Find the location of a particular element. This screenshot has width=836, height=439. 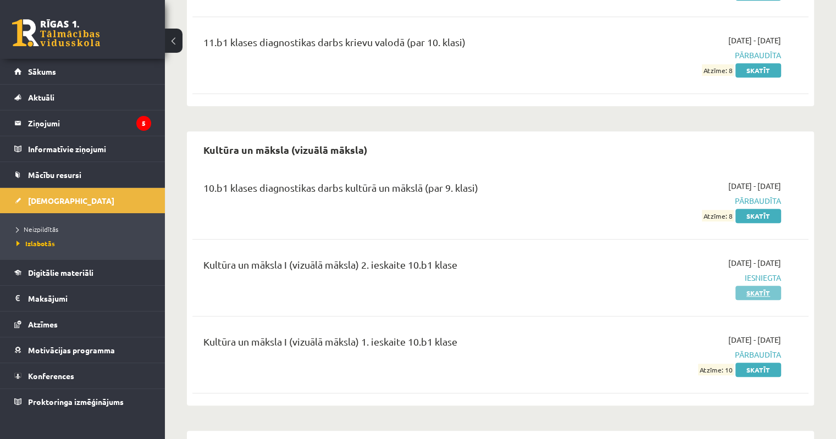

a: Informatīvie ziņojumi is located at coordinates (82, 149).